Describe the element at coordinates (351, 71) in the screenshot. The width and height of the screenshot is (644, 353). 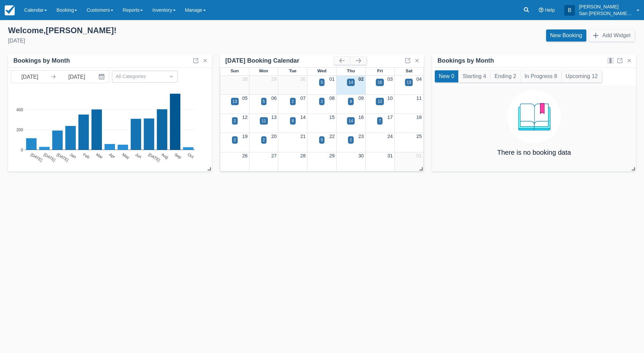
I see `span: Thu` at that location.